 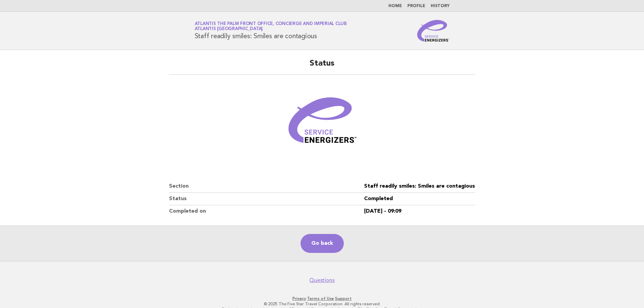 What do you see at coordinates (434, 31) in the screenshot?
I see `img: Service Energizers` at bounding box center [434, 31].